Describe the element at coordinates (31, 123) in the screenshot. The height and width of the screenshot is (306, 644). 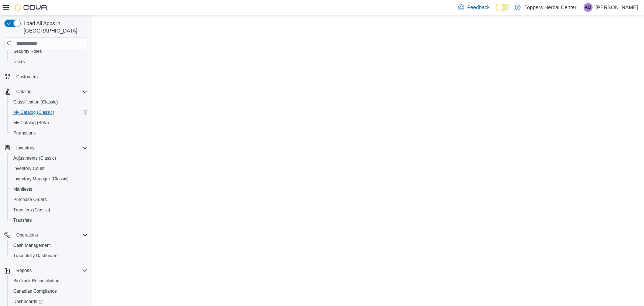
I see `a: My Catalog (Beta)` at that location.